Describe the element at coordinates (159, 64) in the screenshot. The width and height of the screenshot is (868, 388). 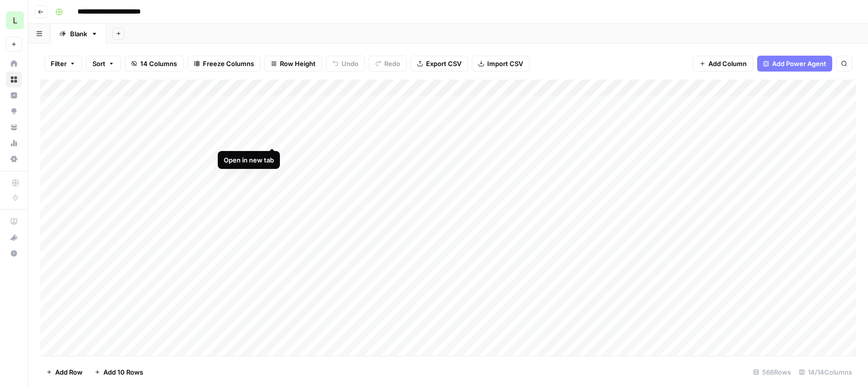
I see `span: 14 Columns` at that location.